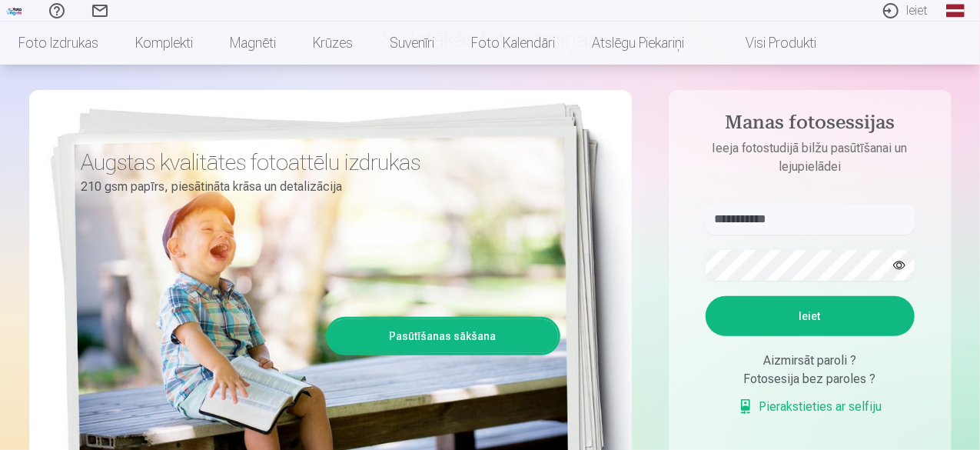  What do you see at coordinates (15, 11) in the screenshot?
I see `img: /fa1` at bounding box center [15, 11].